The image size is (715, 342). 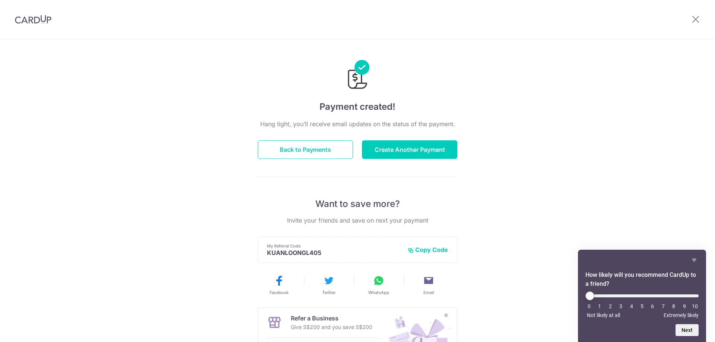 What do you see at coordinates (642, 280) in the screenshot?
I see `h2: How likely will you recommend CardUp to a friend? Select an option from 0 to 10, with 0 being Not...` at bounding box center [642, 280].